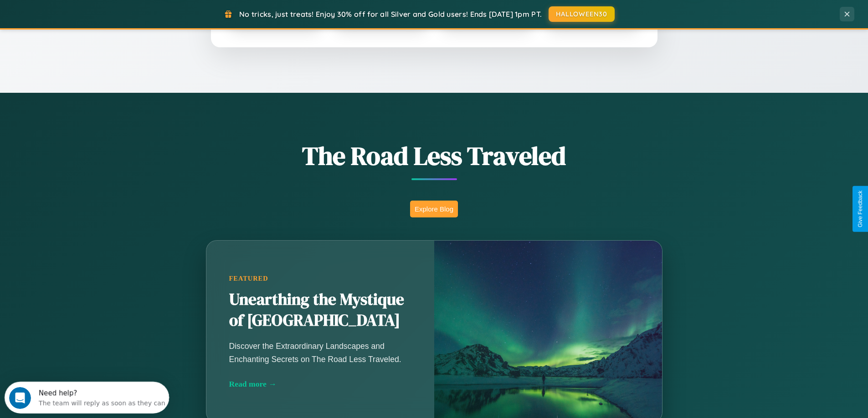  Describe the element at coordinates (320, 278) in the screenshot. I see `div: Featured` at that location.